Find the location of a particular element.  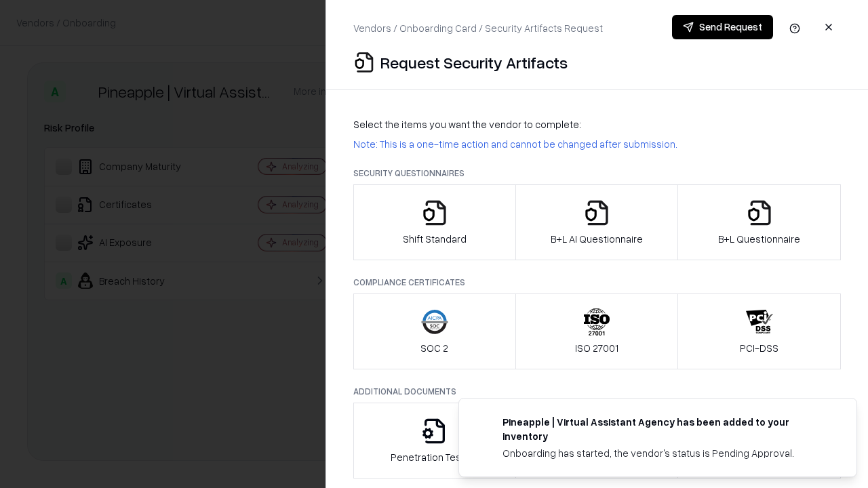

p: PCI-DSS is located at coordinates (759, 348).